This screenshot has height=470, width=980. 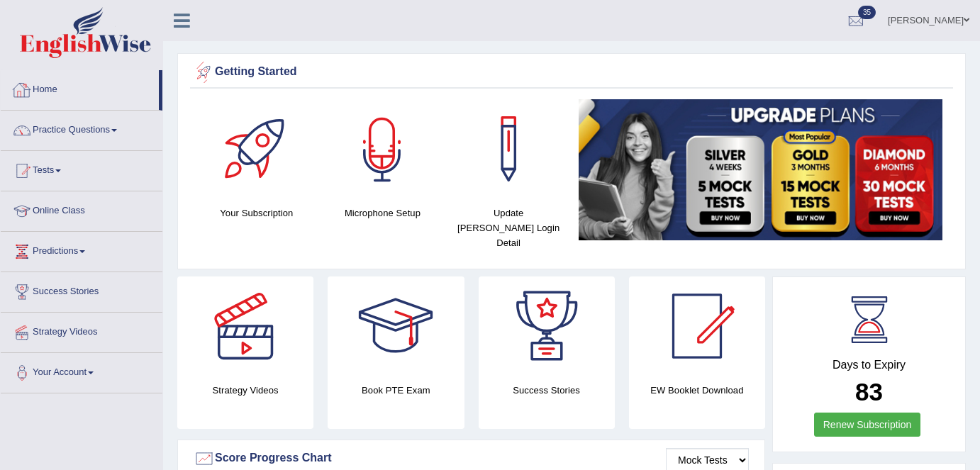 I want to click on h4: Your Subscription, so click(x=257, y=213).